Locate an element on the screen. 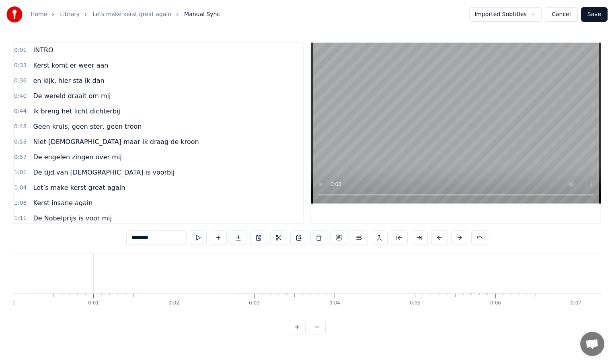  a: Home is located at coordinates (38, 14).